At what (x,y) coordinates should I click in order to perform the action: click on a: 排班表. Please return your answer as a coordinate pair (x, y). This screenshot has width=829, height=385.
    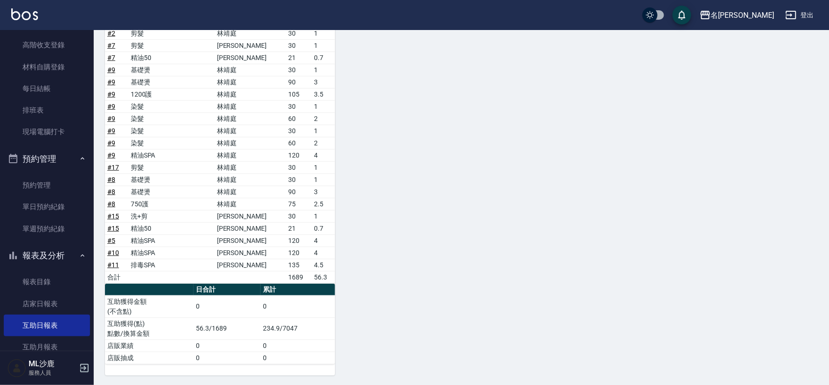
    Looking at the image, I should click on (47, 110).